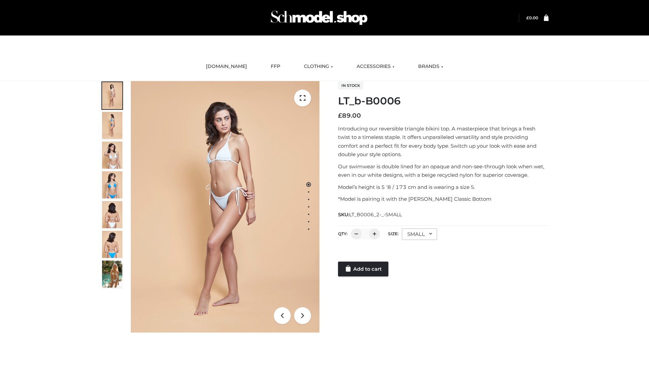 The width and height of the screenshot is (649, 365). What do you see at coordinates (363, 269) in the screenshot?
I see `a: Add to cart` at bounding box center [363, 269].